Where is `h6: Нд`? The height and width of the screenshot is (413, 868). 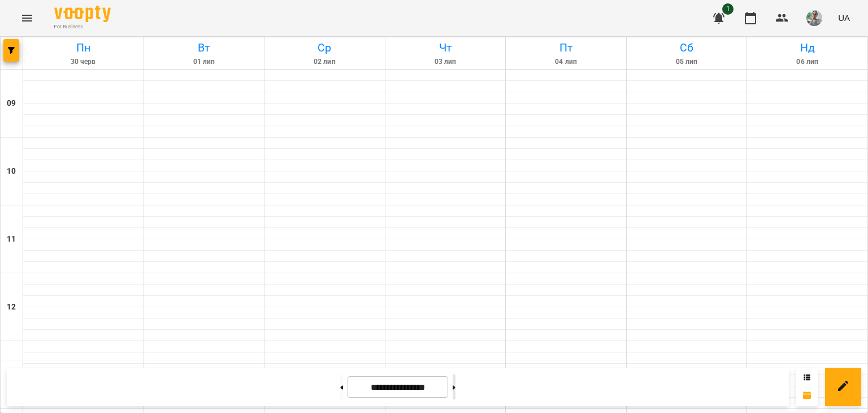
h6: Нд is located at coordinates (807, 48).